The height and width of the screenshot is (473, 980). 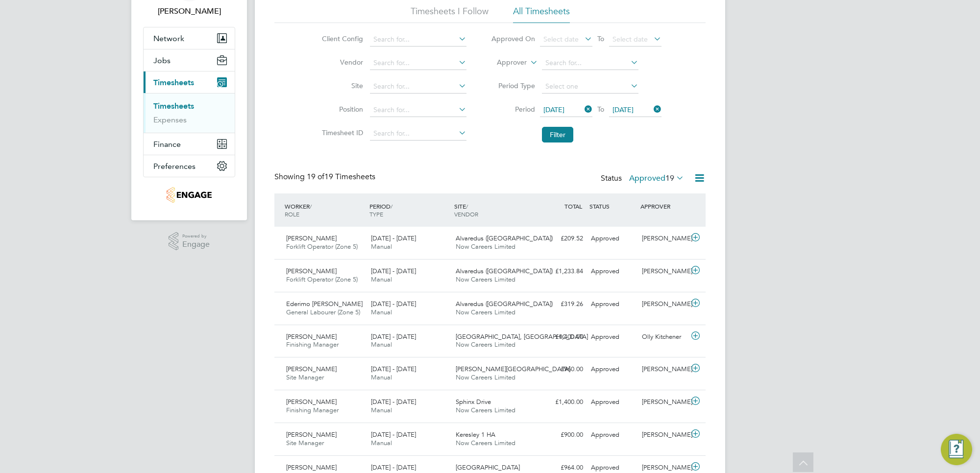 I want to click on span: VENDOR, so click(x=466, y=214).